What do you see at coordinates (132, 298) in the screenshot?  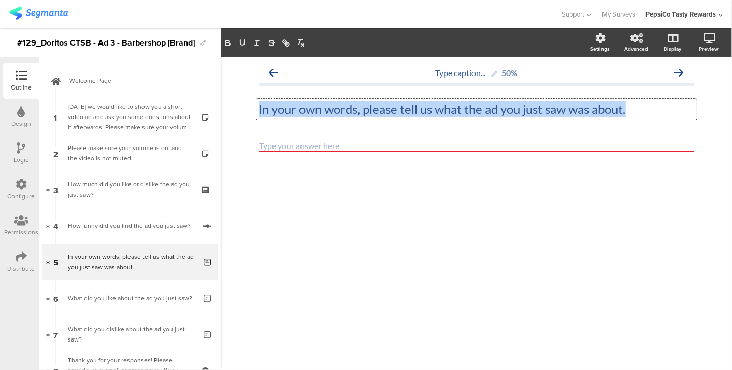 I see `div: What did you like about the ad you just saw?` at bounding box center [132, 298].